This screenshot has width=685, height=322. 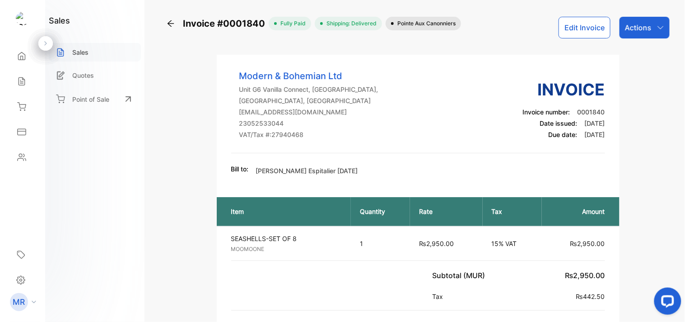 What do you see at coordinates (350, 23) in the screenshot?
I see `span: Shipping: Delivered` at bounding box center [350, 23].